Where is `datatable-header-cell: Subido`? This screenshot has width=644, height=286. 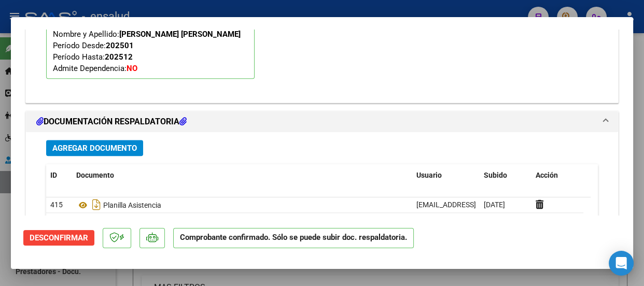 datatable-header-cell: Subido is located at coordinates (506, 175).